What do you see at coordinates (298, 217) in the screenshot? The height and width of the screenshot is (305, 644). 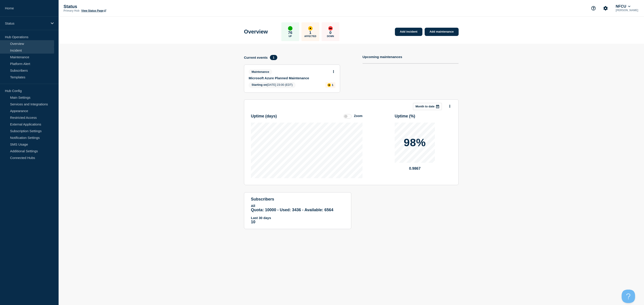 I see `p: Last 30 days` at bounding box center [298, 217].